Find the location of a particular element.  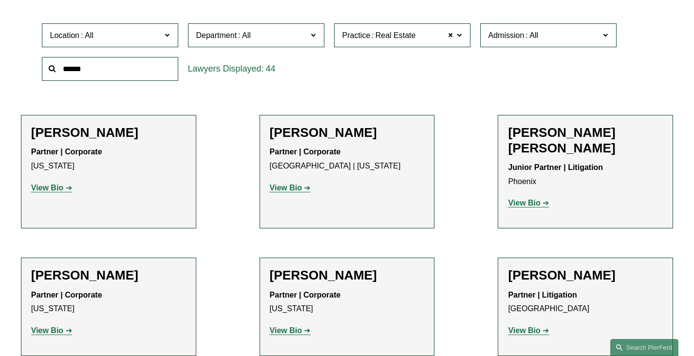

span: 44 is located at coordinates (271, 69).